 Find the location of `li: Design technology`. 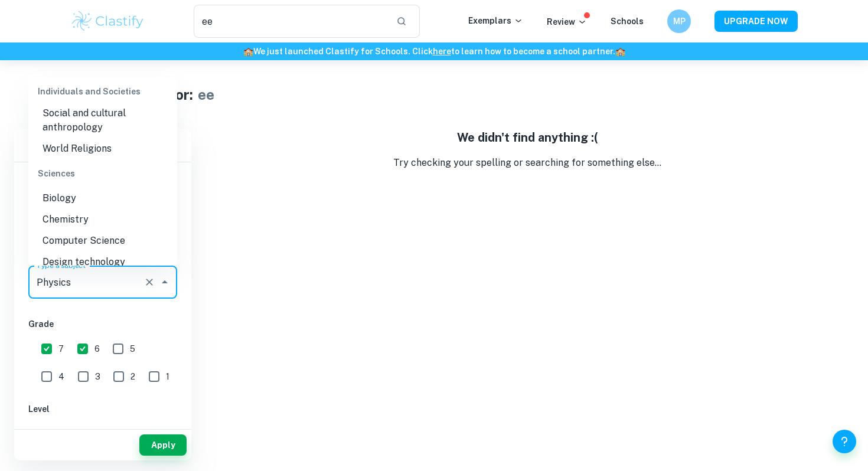

li: Design technology is located at coordinates (103, 262).